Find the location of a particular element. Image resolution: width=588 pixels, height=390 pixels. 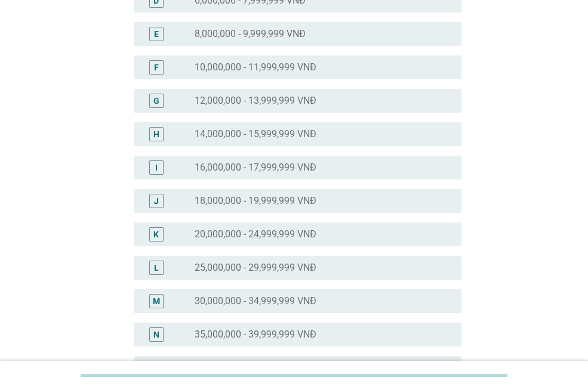

div: F is located at coordinates (157, 67).